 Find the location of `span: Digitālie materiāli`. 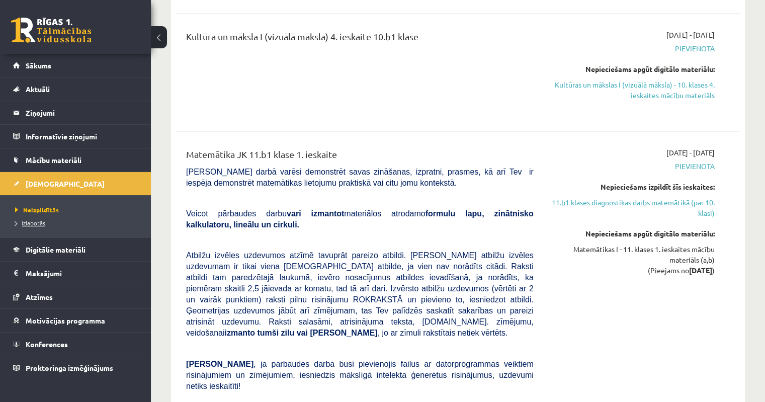

span: Digitālie materiāli is located at coordinates (55, 250).